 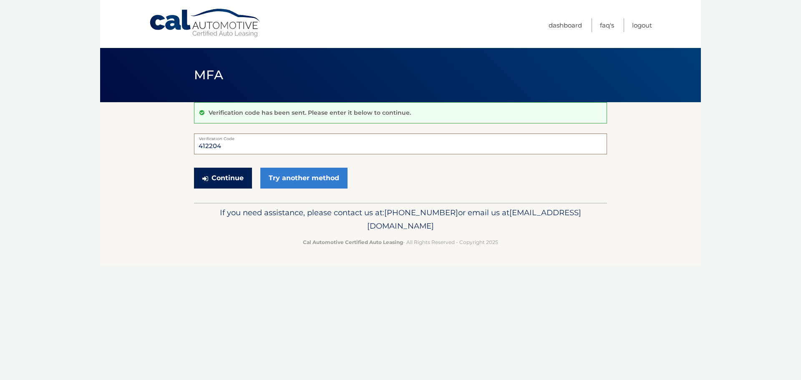 I want to click on p: If you need assistance, please contact us at: or email us at, so click(x=400, y=219).